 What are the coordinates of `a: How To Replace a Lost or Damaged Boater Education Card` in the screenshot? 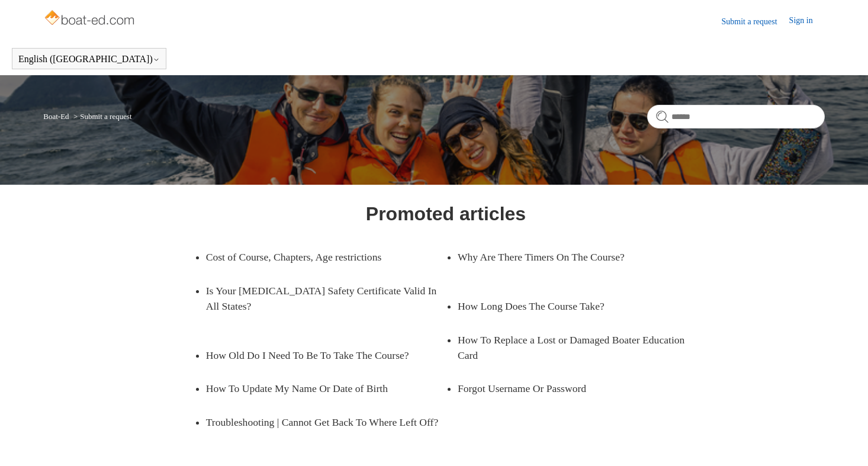 It's located at (577, 348).